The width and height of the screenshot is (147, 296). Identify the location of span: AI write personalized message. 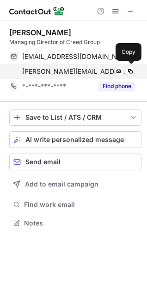
(75, 139).